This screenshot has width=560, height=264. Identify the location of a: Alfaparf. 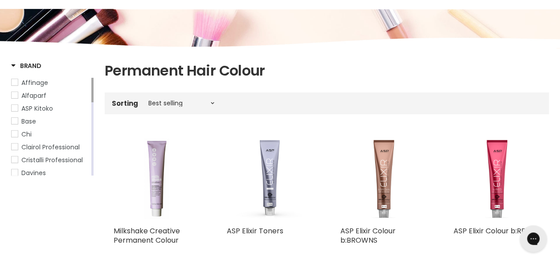
(50, 96).